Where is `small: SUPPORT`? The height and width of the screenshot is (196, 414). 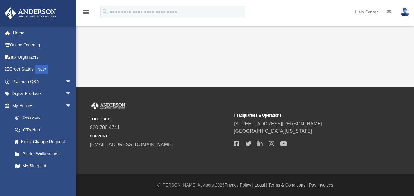
small: SUPPORT is located at coordinates (160, 136).